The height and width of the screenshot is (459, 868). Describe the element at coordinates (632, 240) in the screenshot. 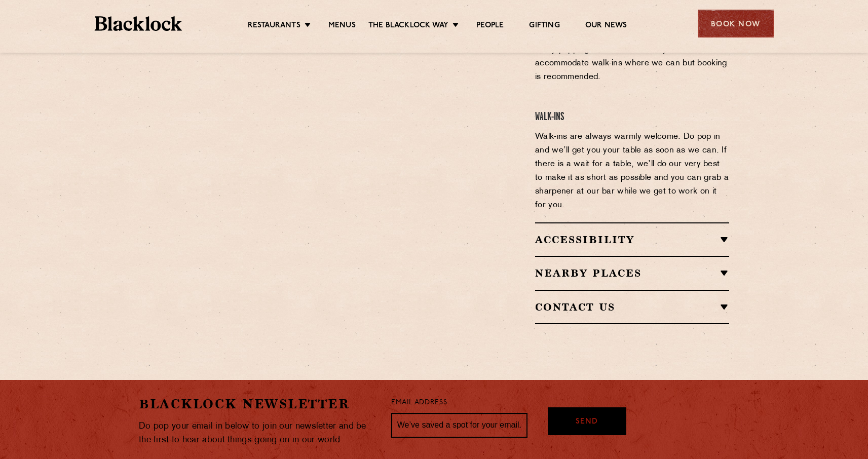

I see `h2: Accessibility` at that location.